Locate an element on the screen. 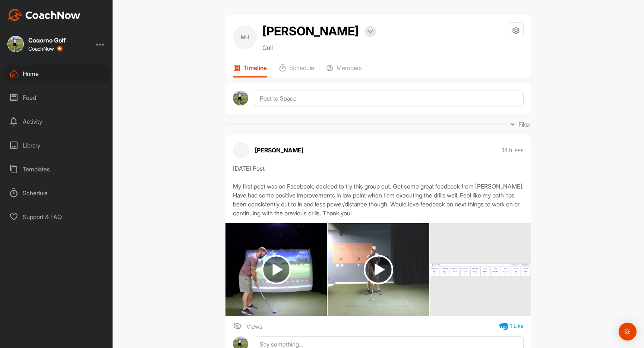 The height and width of the screenshot is (348, 644). div: CoachNow is located at coordinates (45, 49).